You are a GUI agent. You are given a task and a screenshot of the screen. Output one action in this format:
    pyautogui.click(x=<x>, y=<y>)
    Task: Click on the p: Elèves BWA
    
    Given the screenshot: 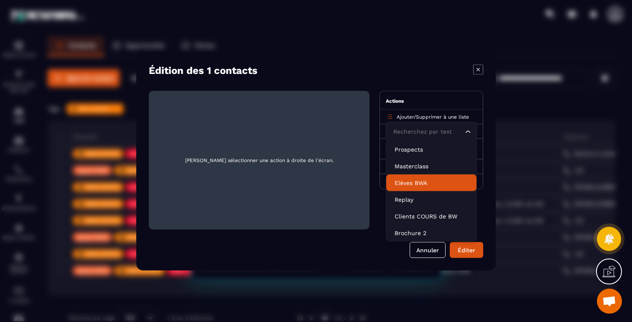 What is the action you would take?
    pyautogui.click(x=431, y=183)
    